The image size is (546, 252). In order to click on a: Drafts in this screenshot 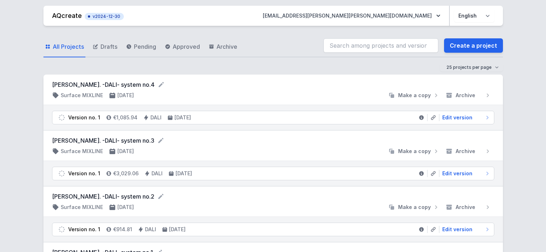, I will do `click(105, 47)`.